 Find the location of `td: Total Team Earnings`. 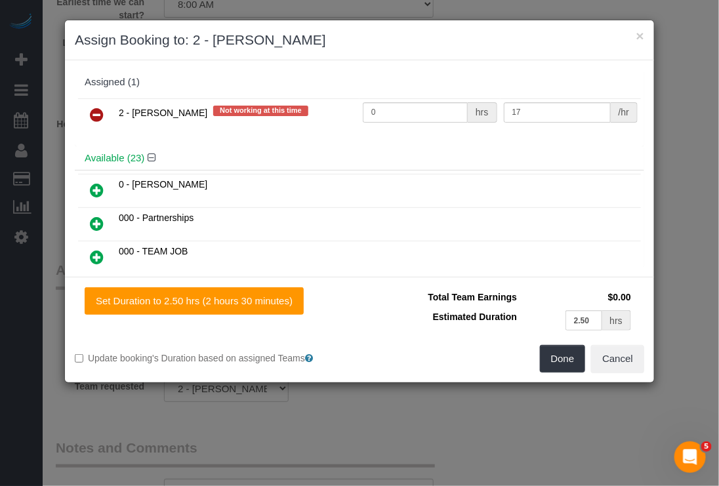

td: Total Team Earnings is located at coordinates (445, 297).